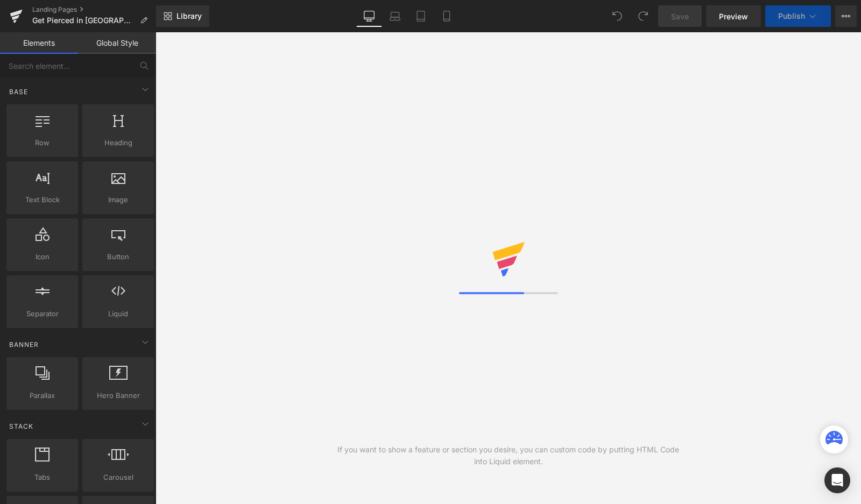 This screenshot has width=861, height=504. I want to click on span: Library, so click(189, 16).